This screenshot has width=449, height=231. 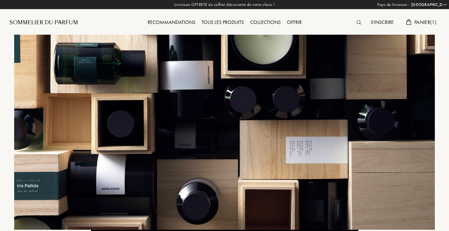 What do you see at coordinates (409, 22) in the screenshot?
I see `img: cart.svg` at bounding box center [409, 22].